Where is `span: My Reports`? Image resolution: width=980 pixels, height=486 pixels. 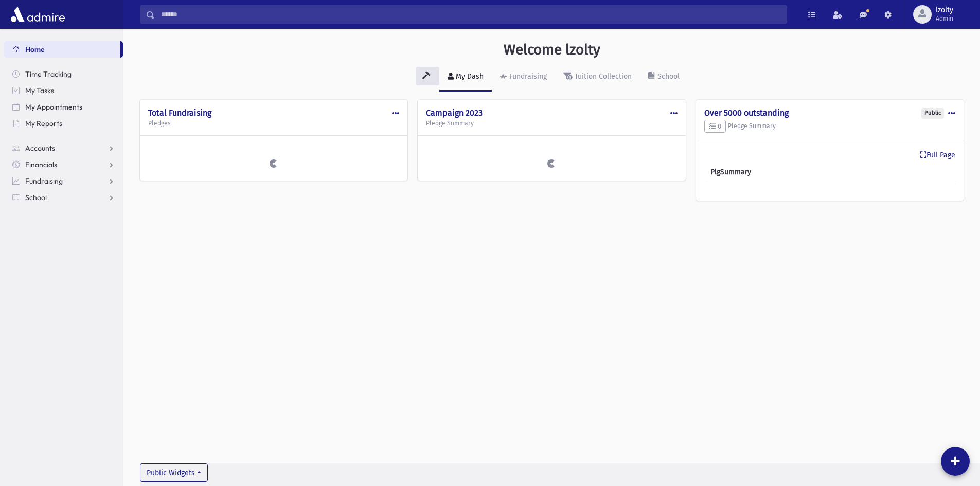 span: My Reports is located at coordinates (44, 124).